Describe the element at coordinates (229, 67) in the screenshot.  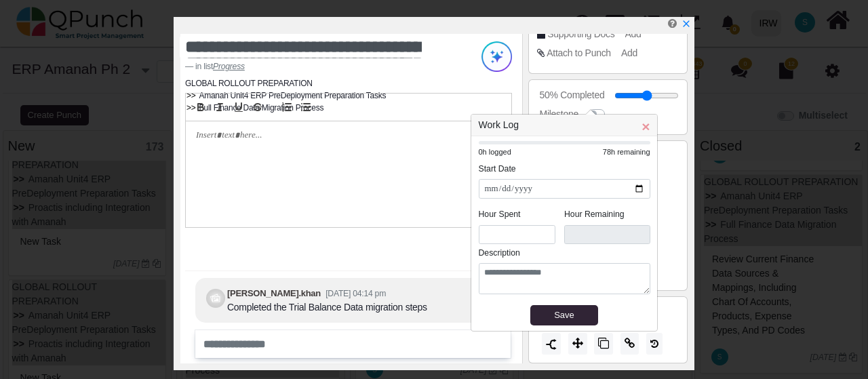
I see `u: Progress` at that location.